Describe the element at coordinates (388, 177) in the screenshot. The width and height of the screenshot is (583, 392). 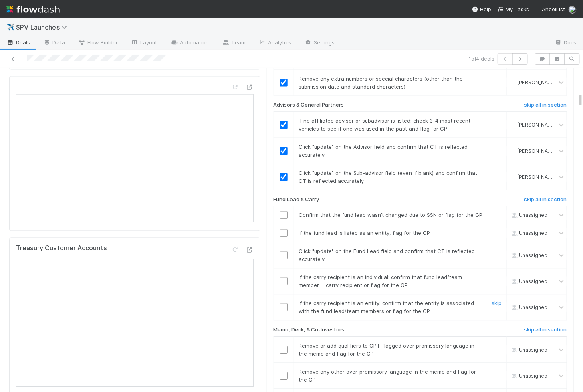
I see `span: Click "update" on the Sub-advisor field (even if blank) and confirm that CT is reflected accurately` at that location.